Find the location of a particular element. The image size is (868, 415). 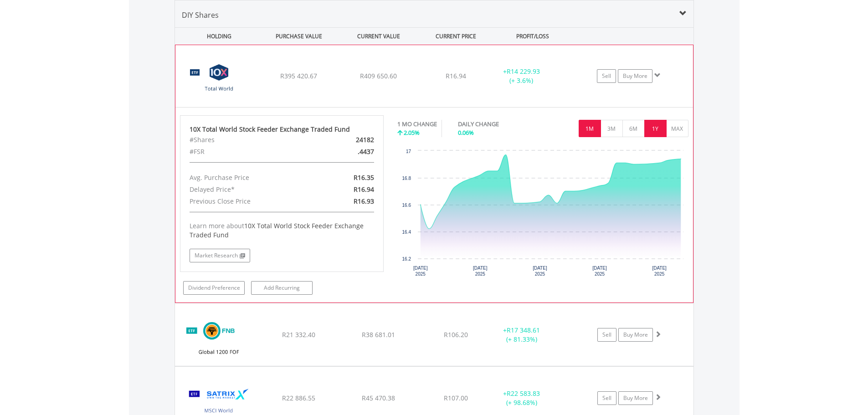

div: + (+ 3.6%) is located at coordinates (521, 76).